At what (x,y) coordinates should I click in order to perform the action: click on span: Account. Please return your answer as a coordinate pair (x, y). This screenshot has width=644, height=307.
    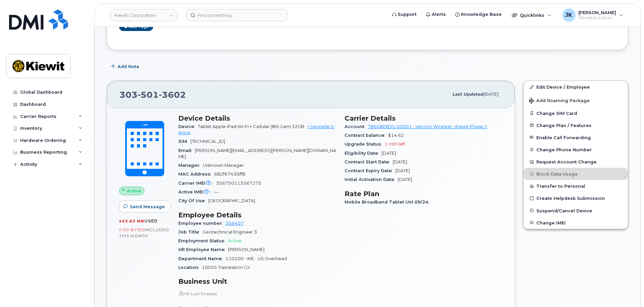
    Looking at the image, I should click on (356, 126).